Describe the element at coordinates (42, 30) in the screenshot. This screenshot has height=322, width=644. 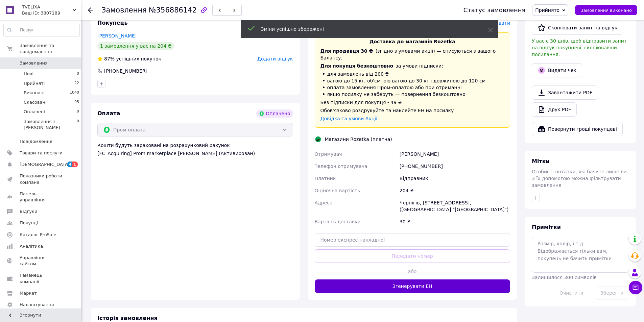
I see `input: Пошук` at that location.